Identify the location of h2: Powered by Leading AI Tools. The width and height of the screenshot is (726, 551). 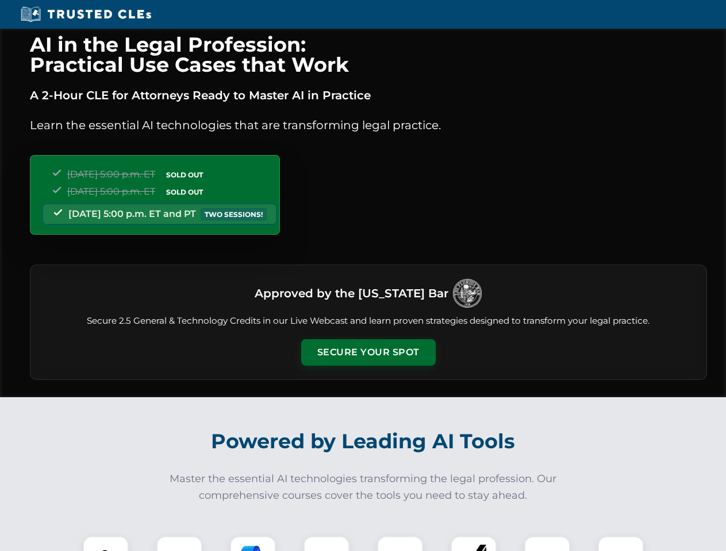
(363, 442).